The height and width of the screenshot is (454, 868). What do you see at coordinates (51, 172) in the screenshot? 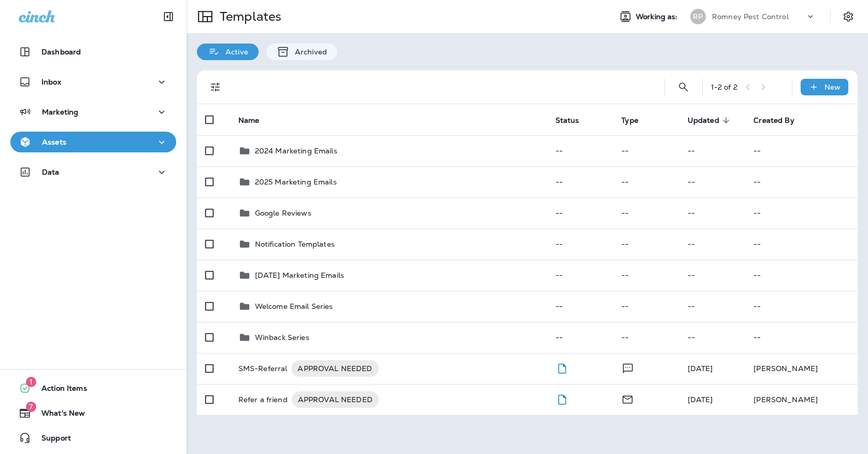
I see `p: Data` at bounding box center [51, 172].